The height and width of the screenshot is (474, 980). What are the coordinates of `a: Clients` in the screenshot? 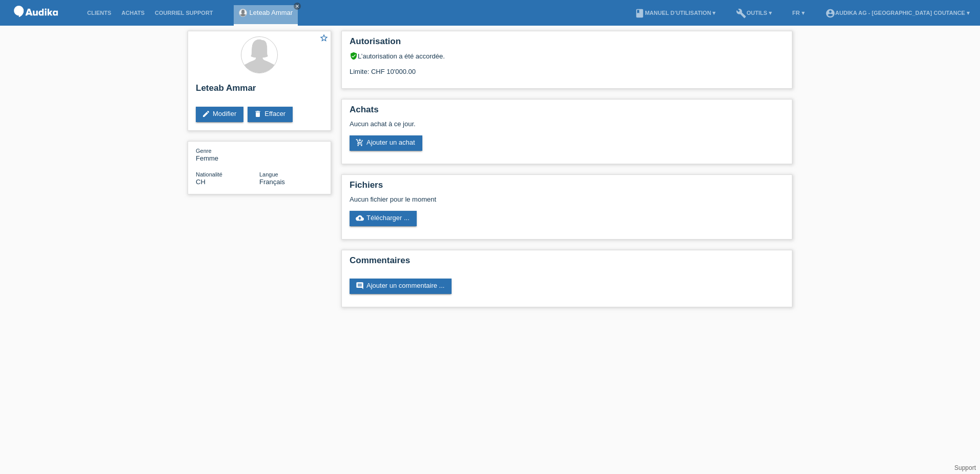 It's located at (99, 13).